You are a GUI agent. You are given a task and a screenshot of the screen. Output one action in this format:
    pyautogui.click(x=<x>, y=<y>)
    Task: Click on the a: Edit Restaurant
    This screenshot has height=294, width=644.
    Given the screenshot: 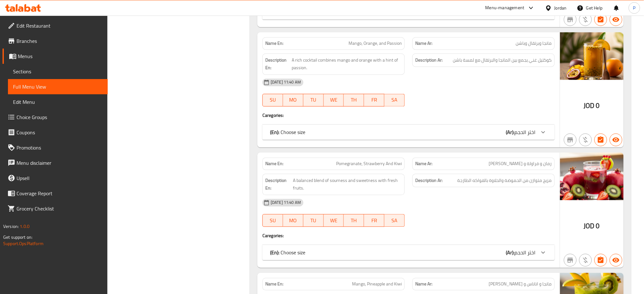 What is the action you would take?
    pyautogui.click(x=55, y=26)
    